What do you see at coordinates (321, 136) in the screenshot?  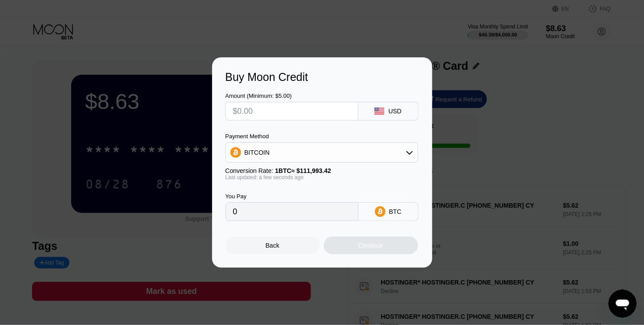 I see `div: Payment Method` at bounding box center [321, 136].